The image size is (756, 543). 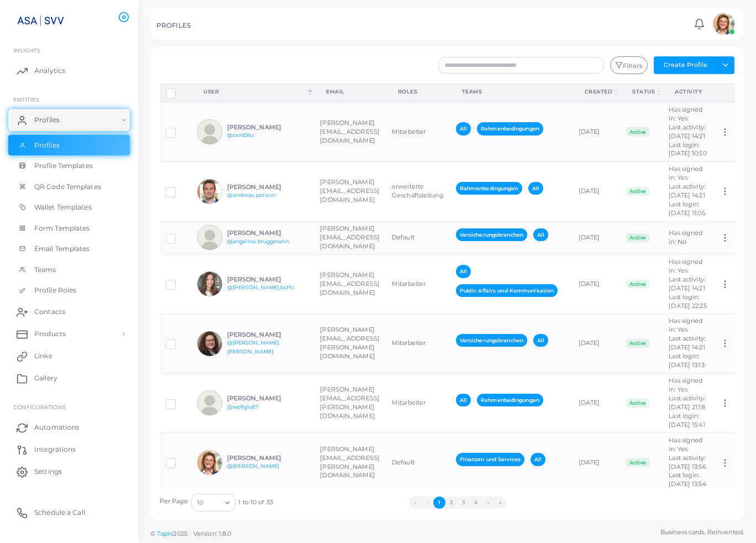 What do you see at coordinates (255, 503) in the screenshot?
I see `span: 1 to 10 of 33` at bounding box center [255, 503].